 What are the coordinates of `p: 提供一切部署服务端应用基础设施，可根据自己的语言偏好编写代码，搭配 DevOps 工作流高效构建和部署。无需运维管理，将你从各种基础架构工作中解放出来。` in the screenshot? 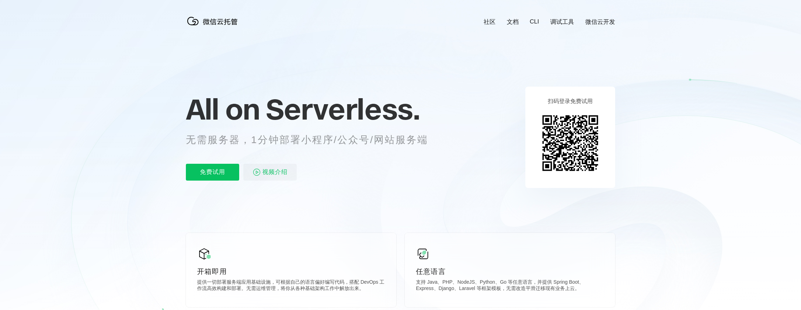 It's located at (291, 286).